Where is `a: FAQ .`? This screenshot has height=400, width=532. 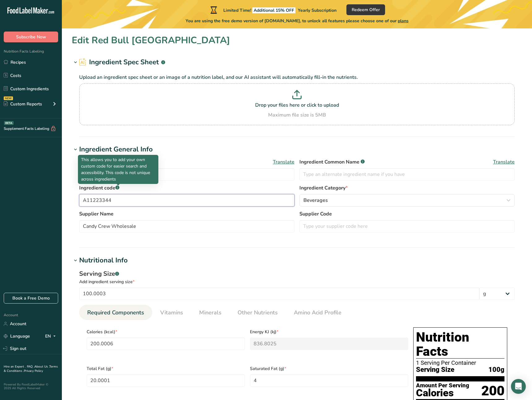
a: FAQ . is located at coordinates (30, 366).